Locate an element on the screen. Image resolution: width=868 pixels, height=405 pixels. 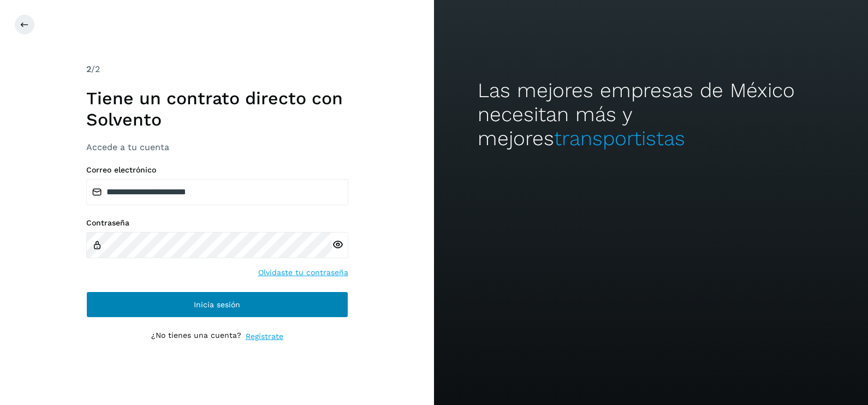
span: 2 is located at coordinates (89, 69).